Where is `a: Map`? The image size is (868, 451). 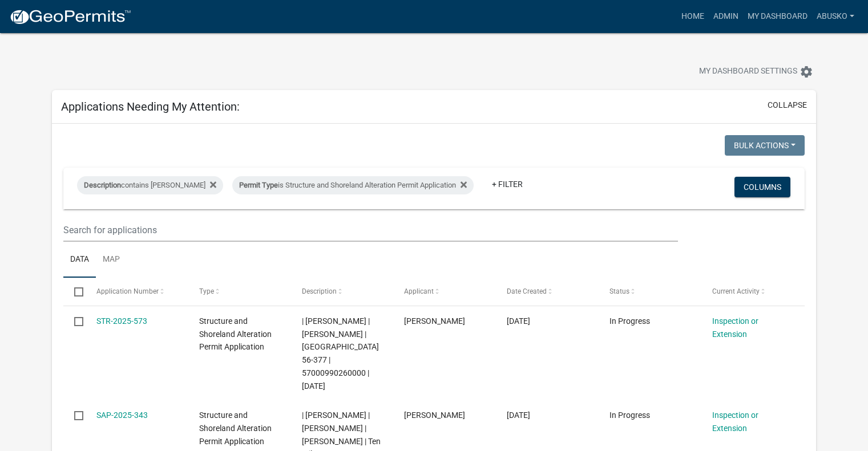 a: Map is located at coordinates (112, 260).